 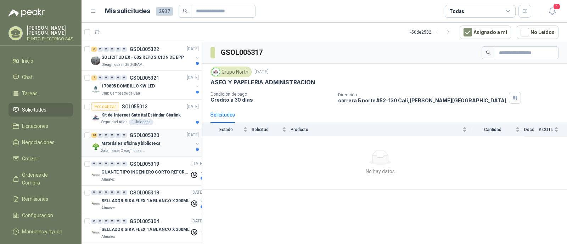 I want to click on div: No hay datos, so click(x=380, y=172).